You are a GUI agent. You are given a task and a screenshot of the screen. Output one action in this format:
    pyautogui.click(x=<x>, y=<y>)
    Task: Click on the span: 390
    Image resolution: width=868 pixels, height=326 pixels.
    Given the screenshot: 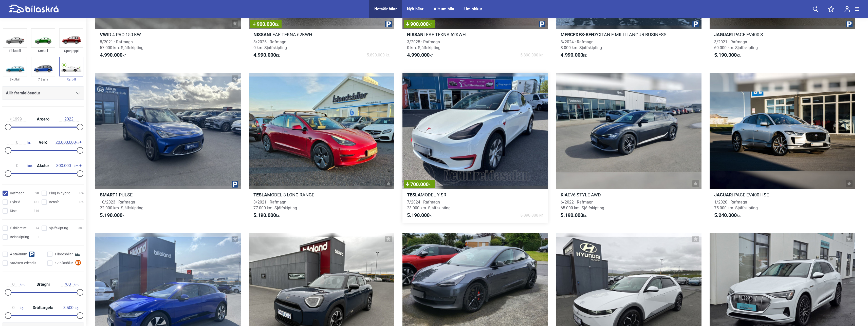 What is the action you would take?
    pyautogui.click(x=36, y=193)
    